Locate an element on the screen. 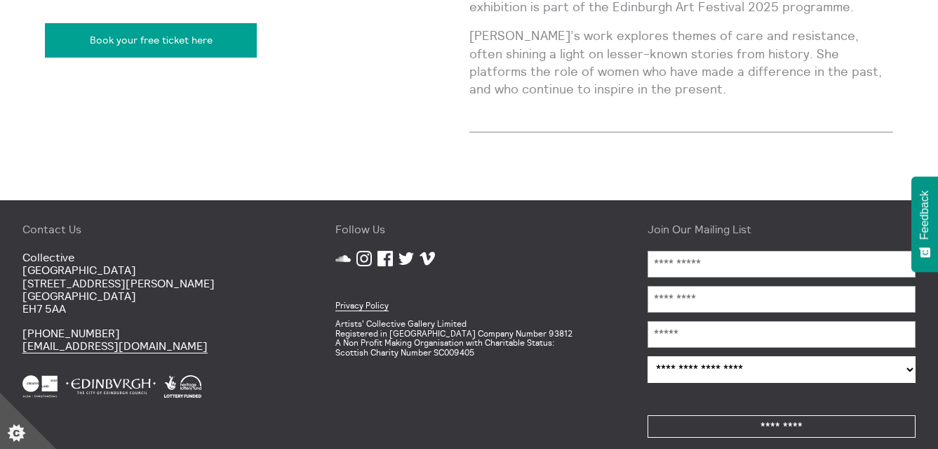 The width and height of the screenshot is (938, 449). img: Creative Scotland is located at coordinates (40, 386).